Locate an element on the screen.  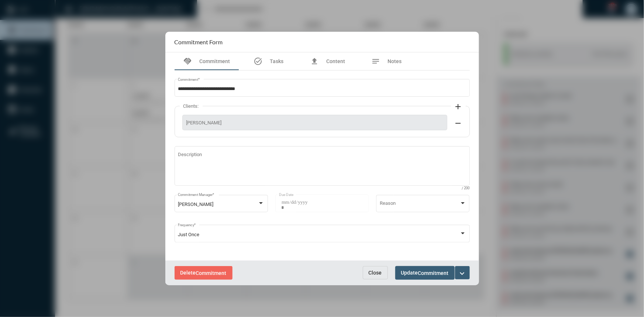
span: Content is located at coordinates (335, 61).